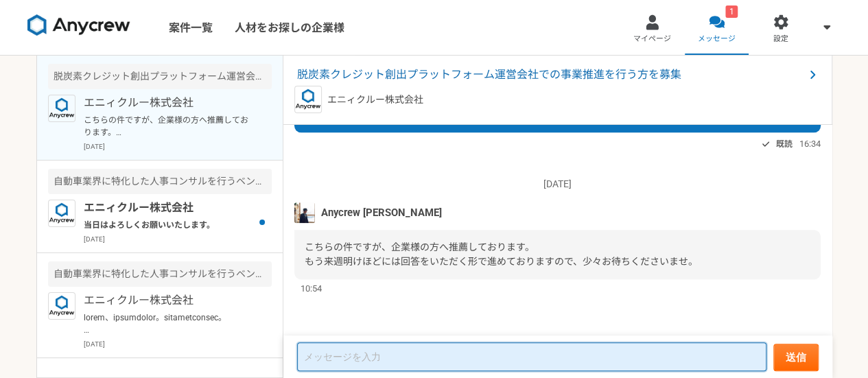  Describe the element at coordinates (780, 39) in the screenshot. I see `span: 設定` at that location.